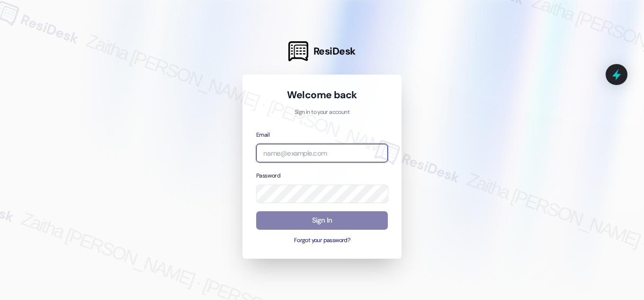 This screenshot has height=300, width=644. Describe the element at coordinates (322, 95) in the screenshot. I see `h1: Welcome back` at that location.